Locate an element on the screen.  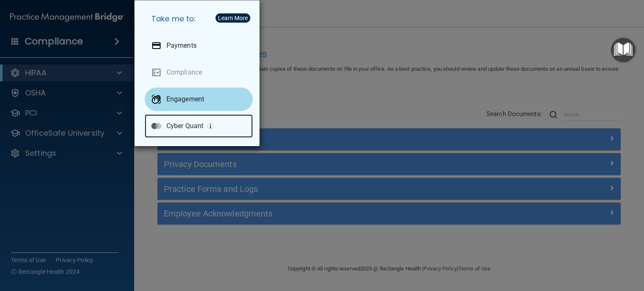
p: Payments is located at coordinates (182, 46).